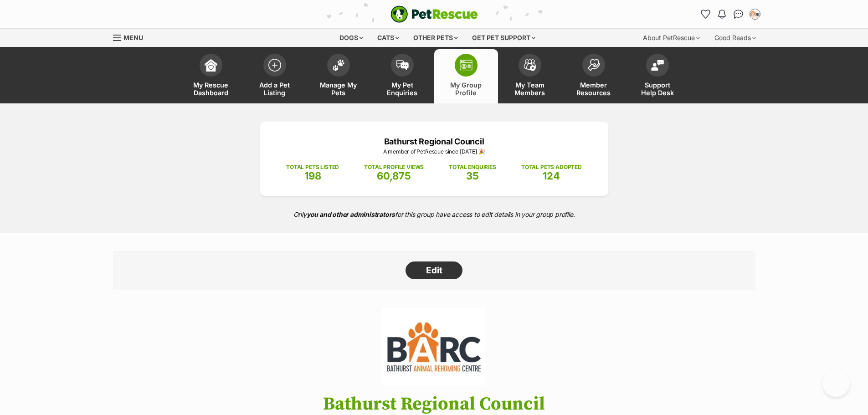  What do you see at coordinates (434, 271) in the screenshot?
I see `a: Edit` at bounding box center [434, 271].